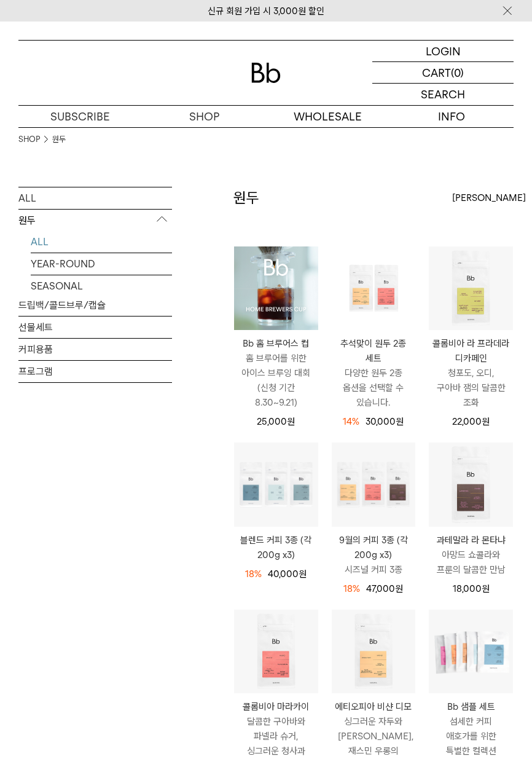 This screenshot has width=532, height=759. Describe the element at coordinates (95, 371) in the screenshot. I see `a: 프로그램` at that location.